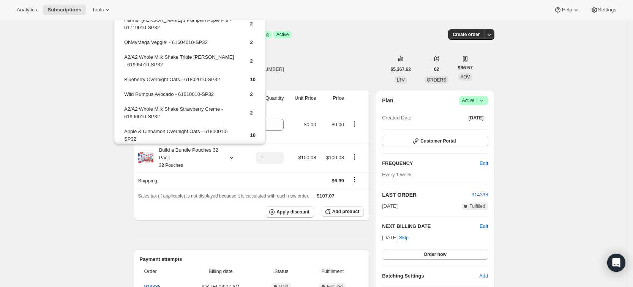  I want to click on span: Fulfilled, so click(477, 207).